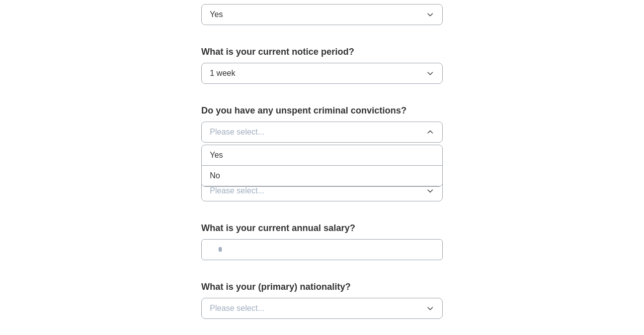 The width and height of the screenshot is (644, 335). Describe the element at coordinates (322, 73) in the screenshot. I see `button: 1 week` at that location.